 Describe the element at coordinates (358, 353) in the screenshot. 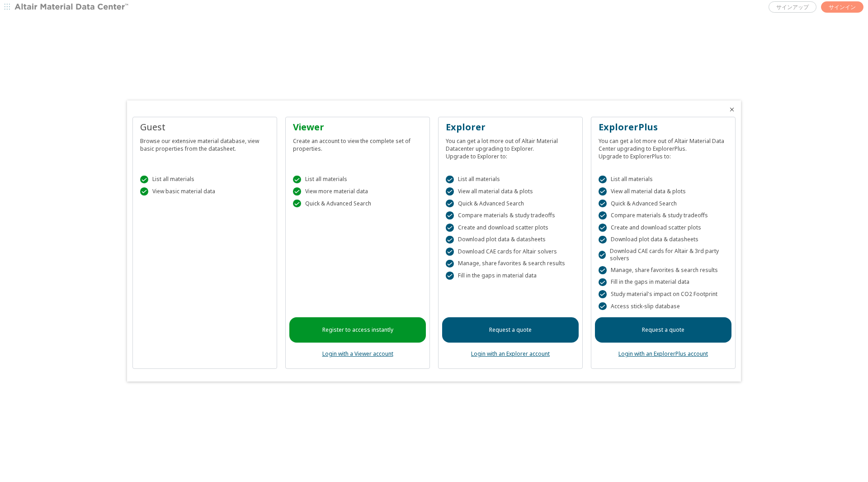

I see `a: Login with a Viewer account` at that location.